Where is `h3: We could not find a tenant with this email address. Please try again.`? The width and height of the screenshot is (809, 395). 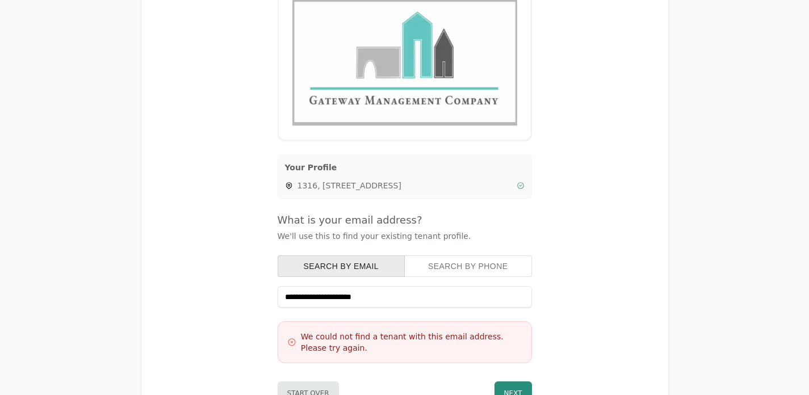
h3: We could not find a tenant with this email address. Please try again. is located at coordinates (411, 342).